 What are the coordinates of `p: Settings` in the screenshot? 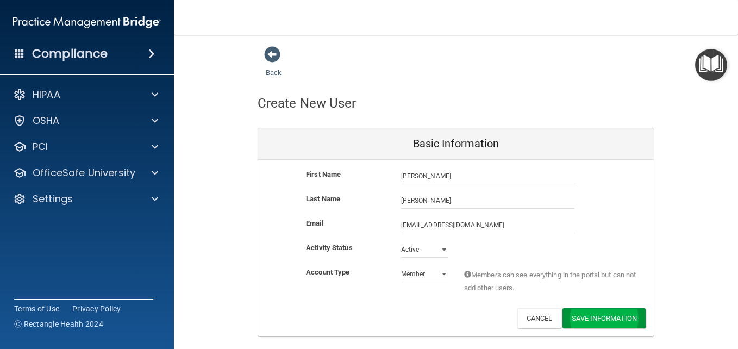 It's located at (53, 199).